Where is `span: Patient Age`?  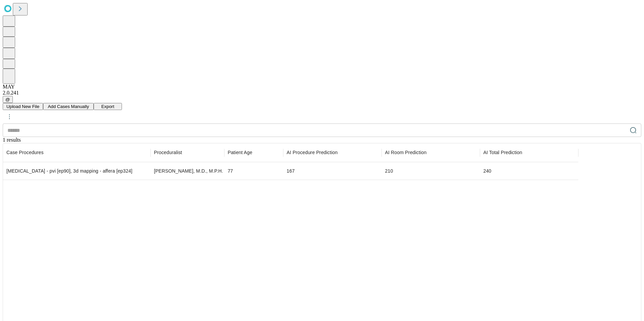 span: Patient Age is located at coordinates (240, 153).